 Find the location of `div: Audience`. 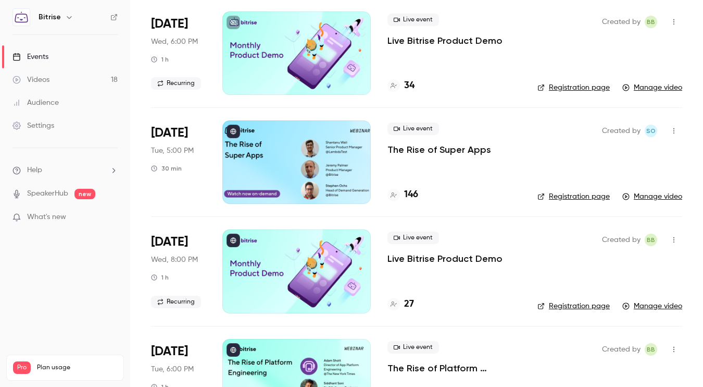

div: Audience is located at coordinates (35, 103).